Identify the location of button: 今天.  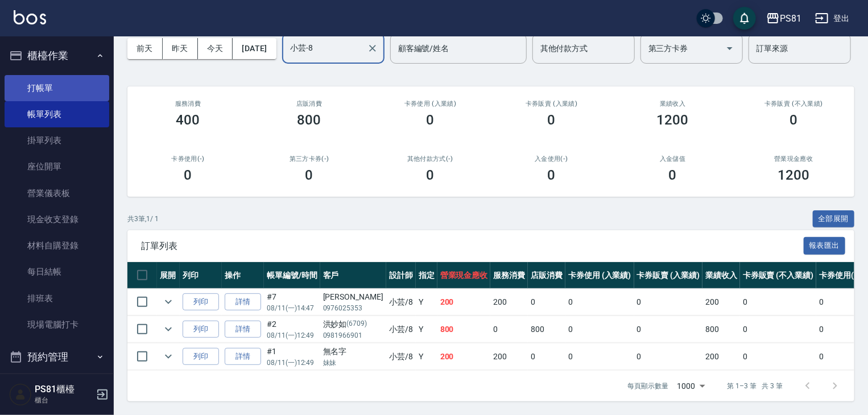
(216, 48).